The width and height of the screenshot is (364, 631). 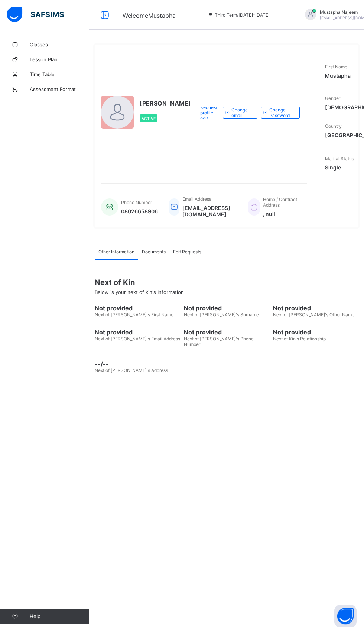 I want to click on span: Assessment Format, so click(x=59, y=89).